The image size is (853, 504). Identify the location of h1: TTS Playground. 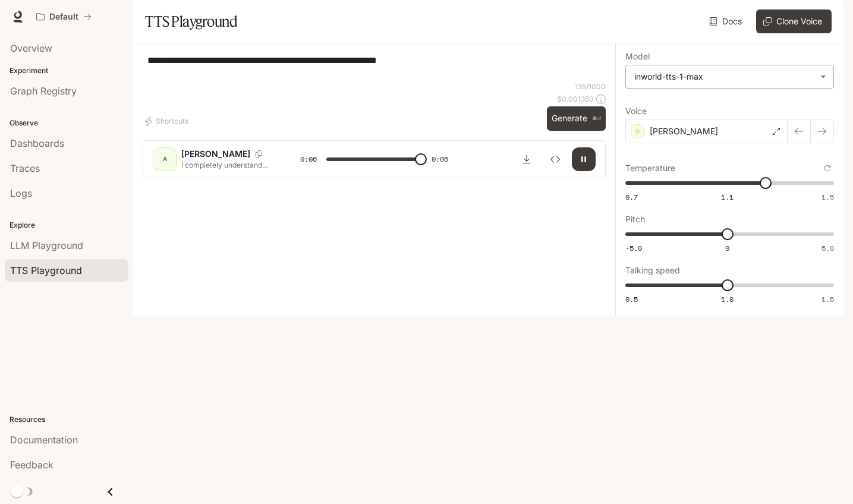
(191, 22).